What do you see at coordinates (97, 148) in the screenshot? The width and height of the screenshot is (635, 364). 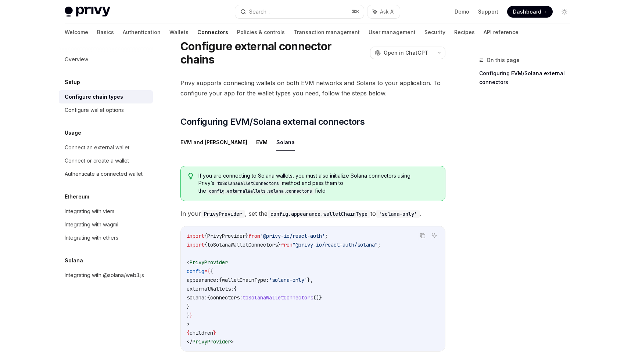 I see `div: Connect an external wallet` at bounding box center [97, 148].